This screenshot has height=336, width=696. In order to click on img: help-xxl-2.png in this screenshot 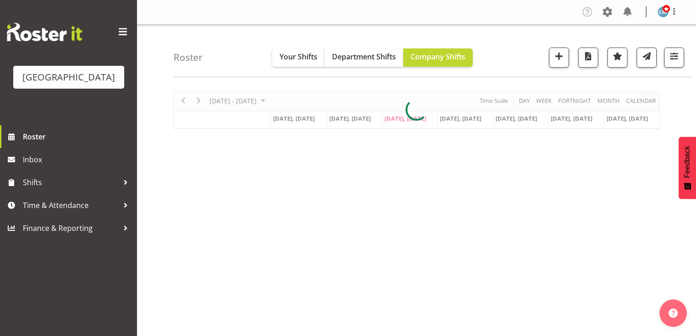, I will do `click(673, 313)`.